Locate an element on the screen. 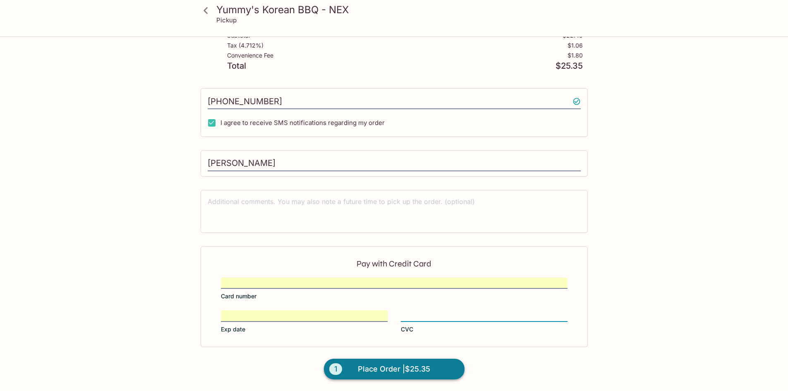 This screenshot has height=391, width=788. p: Tax ( 4.712% ) is located at coordinates (245, 45).